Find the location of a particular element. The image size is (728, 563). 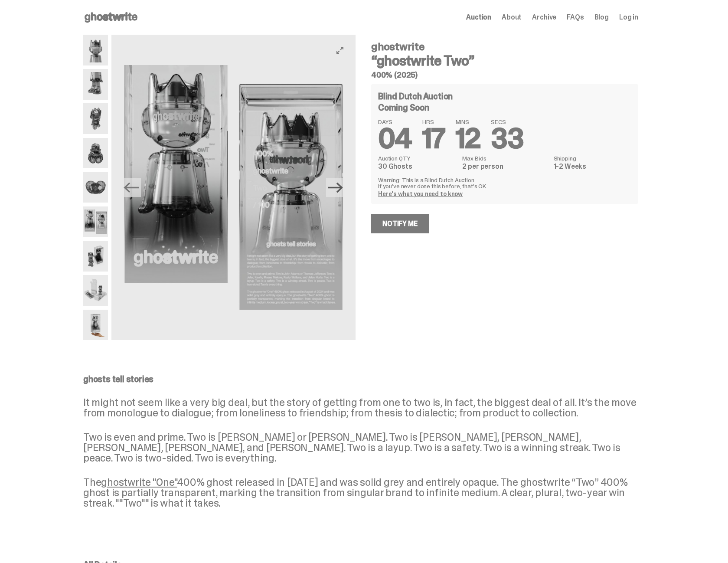

span: HRS is located at coordinates (434, 122).